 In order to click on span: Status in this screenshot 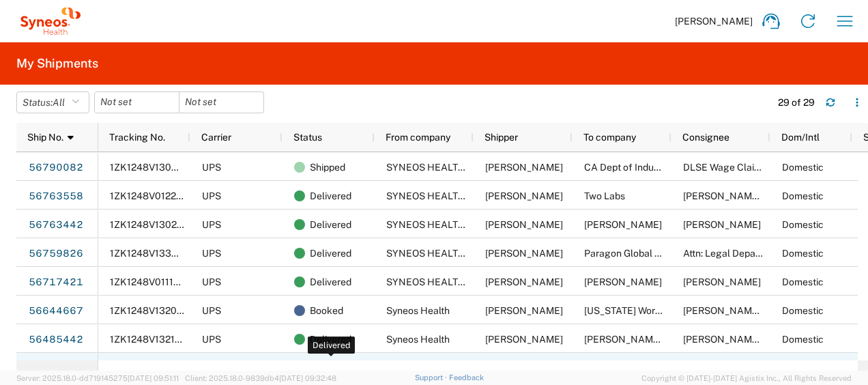, I will do `click(308, 137)`.